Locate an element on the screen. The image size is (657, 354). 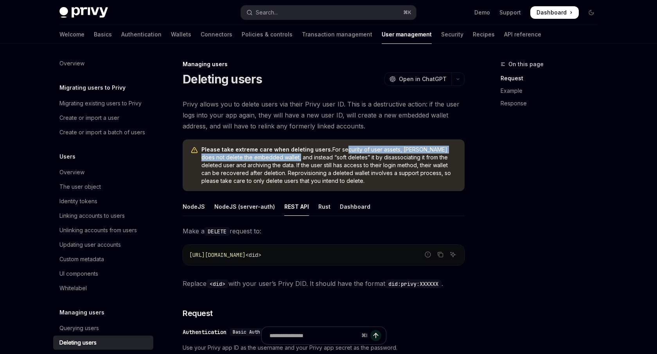
a: Create or import a user is located at coordinates (103, 118).